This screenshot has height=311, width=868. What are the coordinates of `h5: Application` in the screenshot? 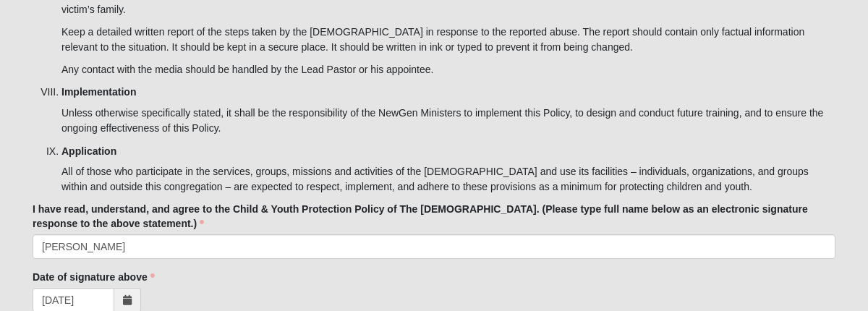 It's located at (448, 152).